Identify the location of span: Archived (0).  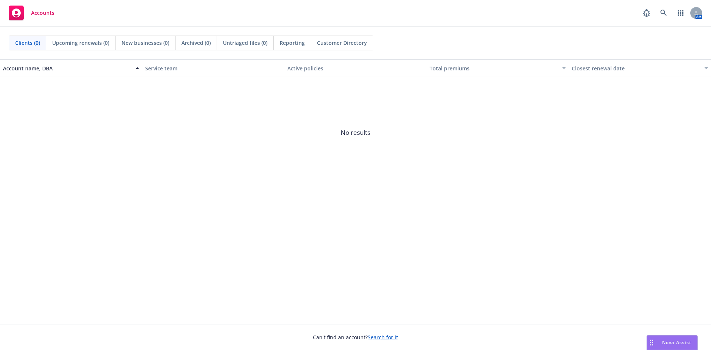
(196, 43).